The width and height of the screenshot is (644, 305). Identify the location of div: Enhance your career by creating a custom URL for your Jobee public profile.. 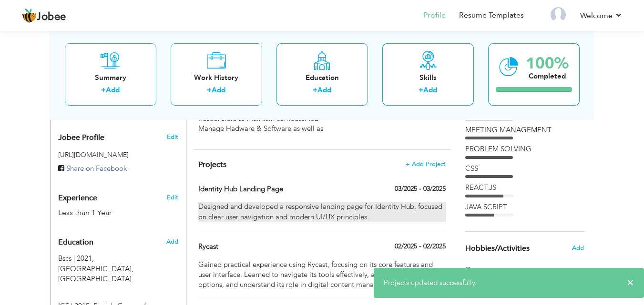
(118, 135).